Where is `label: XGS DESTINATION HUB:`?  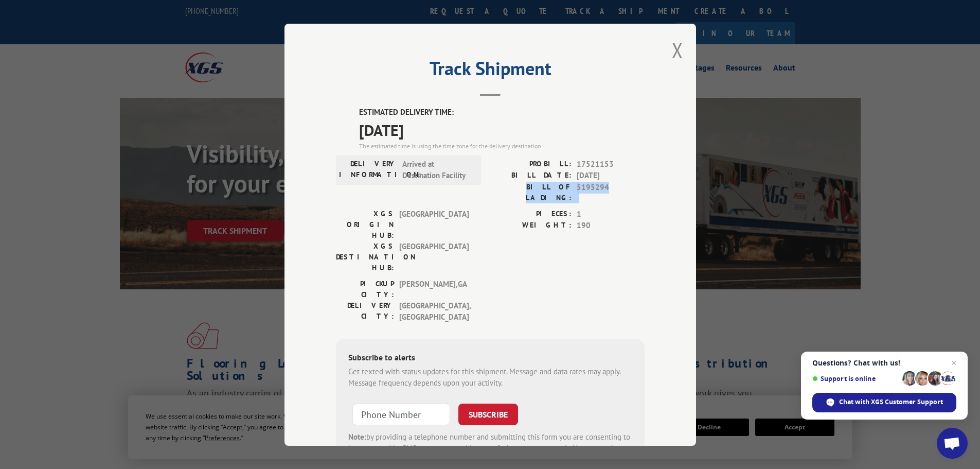 label: XGS DESTINATION HUB: is located at coordinates (365, 257).